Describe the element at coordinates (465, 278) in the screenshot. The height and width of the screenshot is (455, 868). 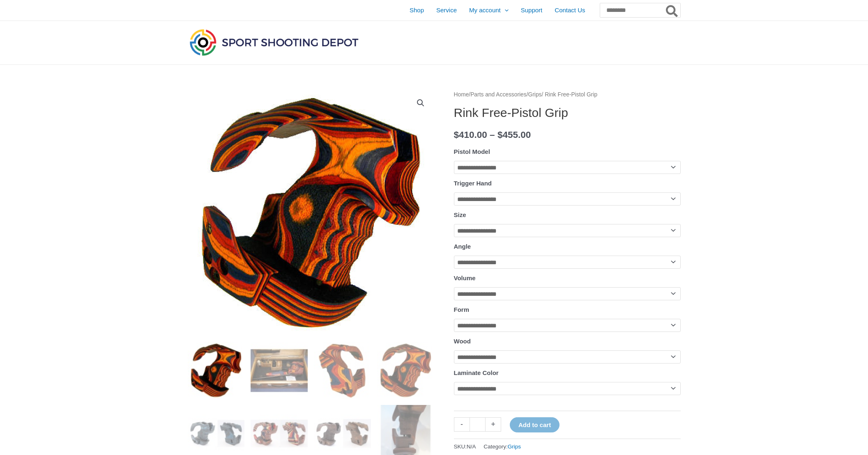
I see `label: Volume` at that location.